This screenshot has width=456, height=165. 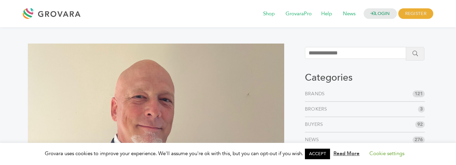 I want to click on a: Brands, so click(x=316, y=94).